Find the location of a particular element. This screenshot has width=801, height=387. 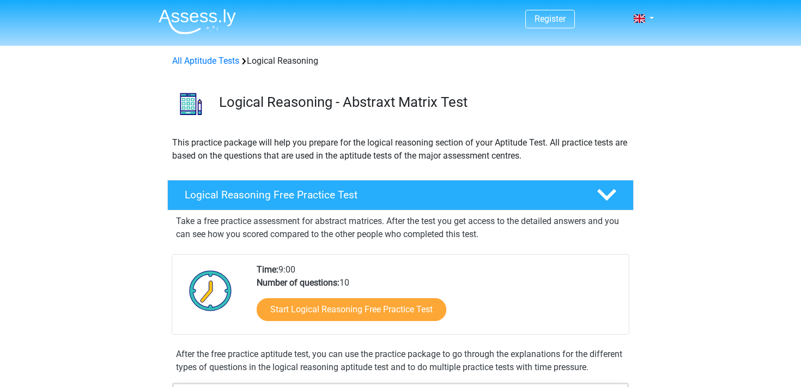

img: Clock is located at coordinates (210, 290).